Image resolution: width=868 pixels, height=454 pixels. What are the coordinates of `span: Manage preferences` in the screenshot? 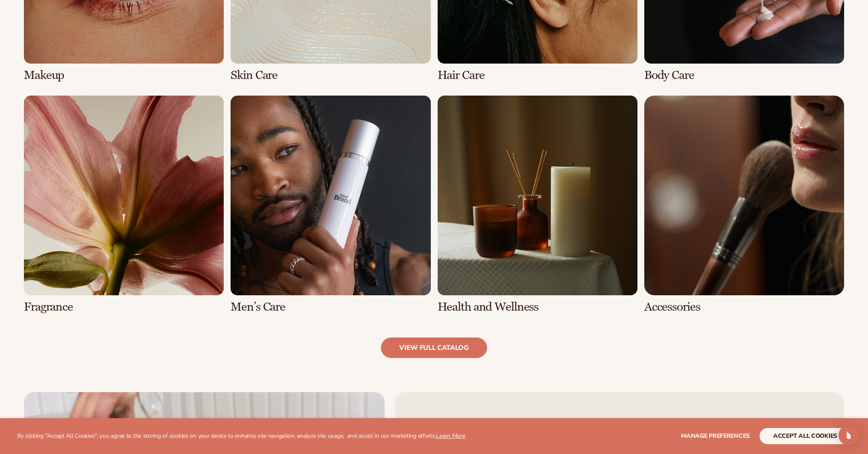 It's located at (715, 436).